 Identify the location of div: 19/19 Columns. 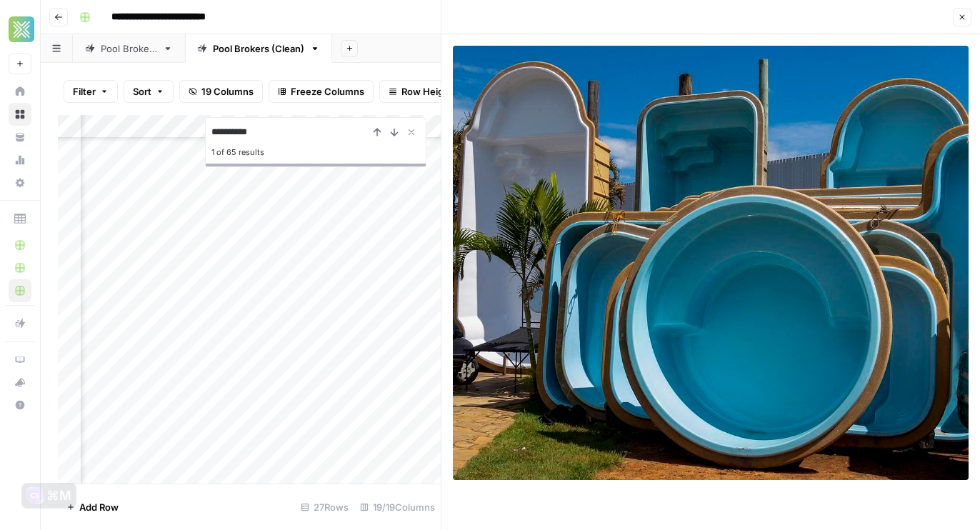
(397, 507).